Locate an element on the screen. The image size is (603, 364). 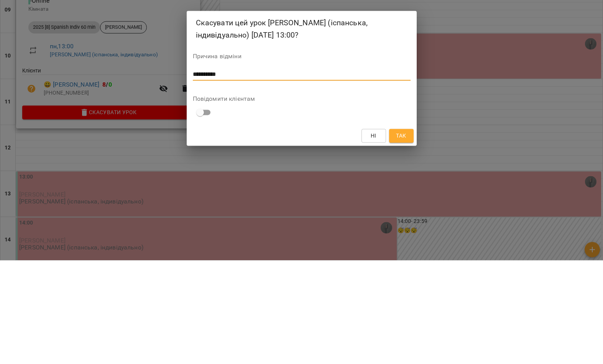
label: Повідомити клієнтам is located at coordinates (302, 203).